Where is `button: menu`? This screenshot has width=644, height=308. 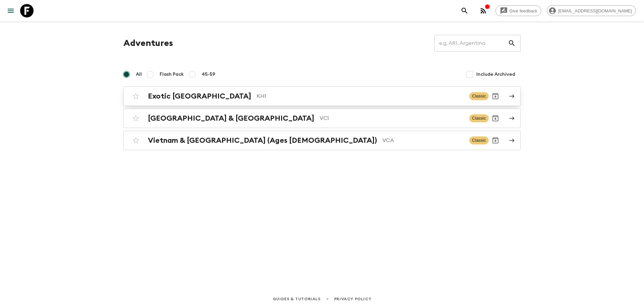 button: menu is located at coordinates (11, 11).